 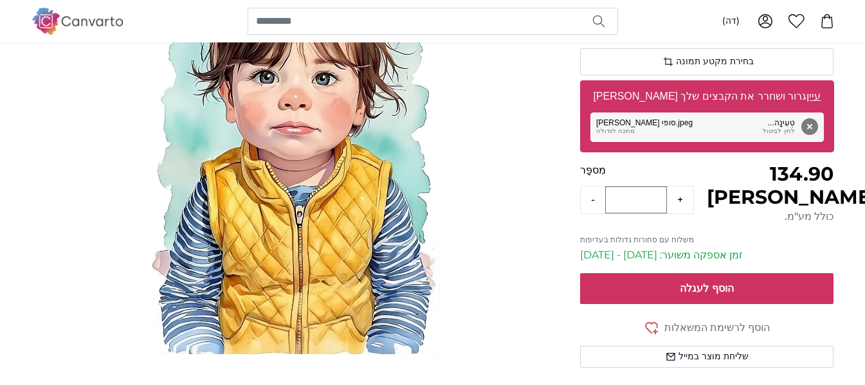 I want to click on img: קנברטו, so click(x=78, y=21).